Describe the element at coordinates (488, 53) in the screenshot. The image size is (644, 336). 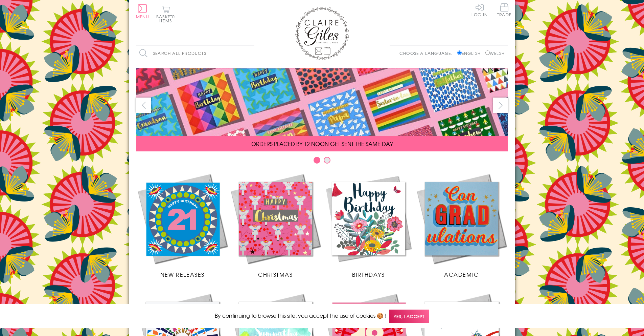
I see `input: Welsh` at that location.